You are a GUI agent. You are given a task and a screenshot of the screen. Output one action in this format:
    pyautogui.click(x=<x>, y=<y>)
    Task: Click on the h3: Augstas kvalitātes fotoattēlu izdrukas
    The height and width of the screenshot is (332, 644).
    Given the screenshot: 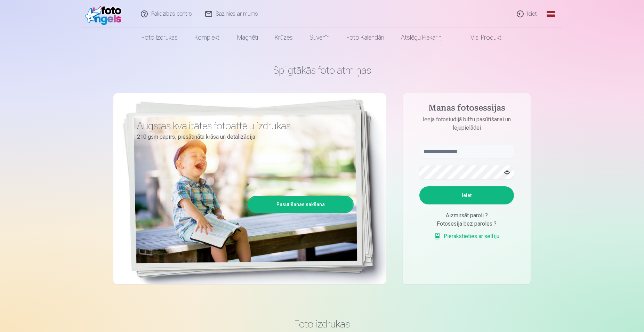 What is the action you would take?
    pyautogui.click(x=243, y=126)
    